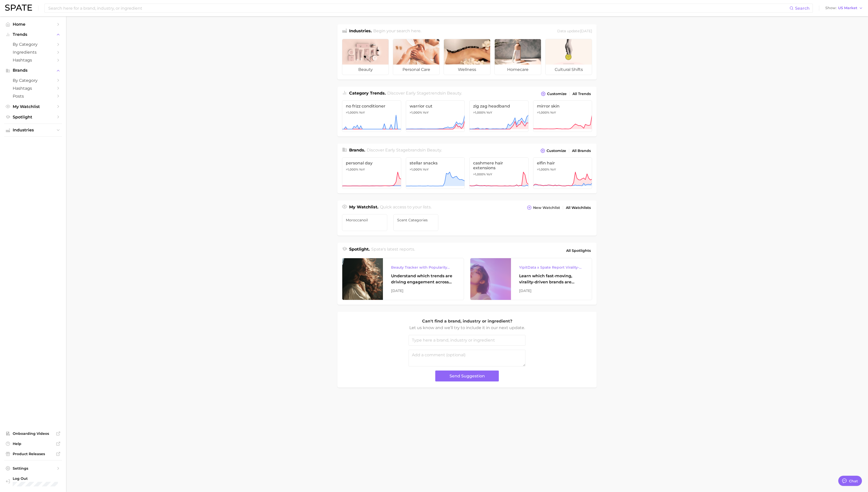 This screenshot has height=492, width=868. What do you see at coordinates (33, 24) in the screenshot?
I see `a: Home` at bounding box center [33, 24].